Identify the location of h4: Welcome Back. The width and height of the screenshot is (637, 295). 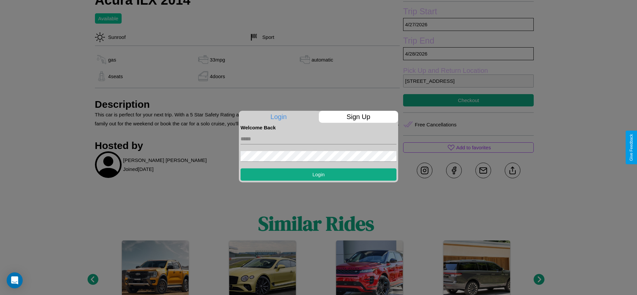
(318, 128).